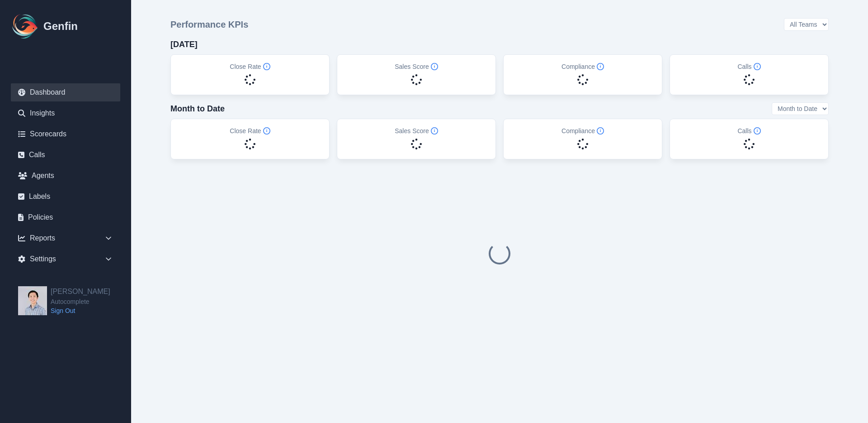 Image resolution: width=868 pixels, height=423 pixels. Describe the element at coordinates (210, 25) in the screenshot. I see `h3: Performance KPIs` at that location.